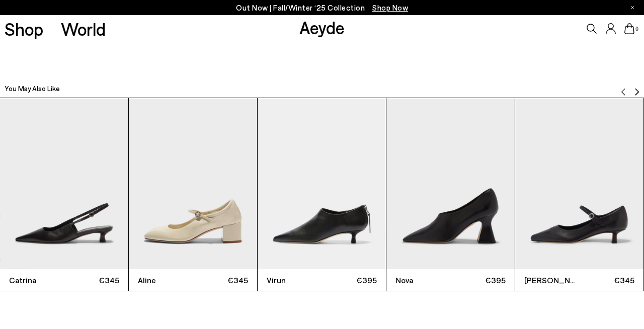  What do you see at coordinates (579, 184) in the screenshot?
I see `img: Polina Mary-Jane Pumps` at bounding box center [579, 184].